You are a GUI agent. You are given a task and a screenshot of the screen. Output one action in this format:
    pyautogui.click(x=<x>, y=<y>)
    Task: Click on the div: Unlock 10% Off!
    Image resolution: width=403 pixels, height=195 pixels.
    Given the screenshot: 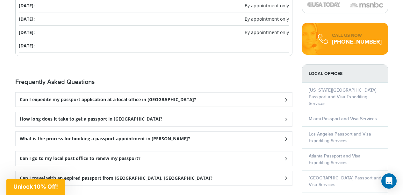 What is the action you would take?
    pyautogui.click(x=36, y=187)
    